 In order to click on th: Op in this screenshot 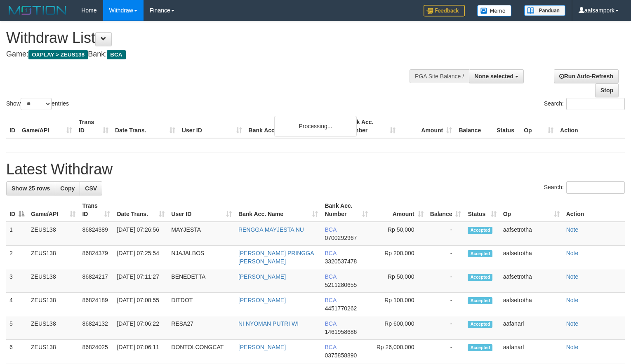, I will do `click(539, 126)`.